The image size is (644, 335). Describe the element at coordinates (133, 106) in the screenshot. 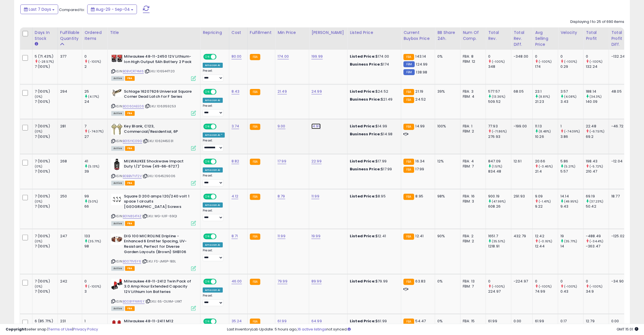

I see `a: B0060AEE06` at that location.